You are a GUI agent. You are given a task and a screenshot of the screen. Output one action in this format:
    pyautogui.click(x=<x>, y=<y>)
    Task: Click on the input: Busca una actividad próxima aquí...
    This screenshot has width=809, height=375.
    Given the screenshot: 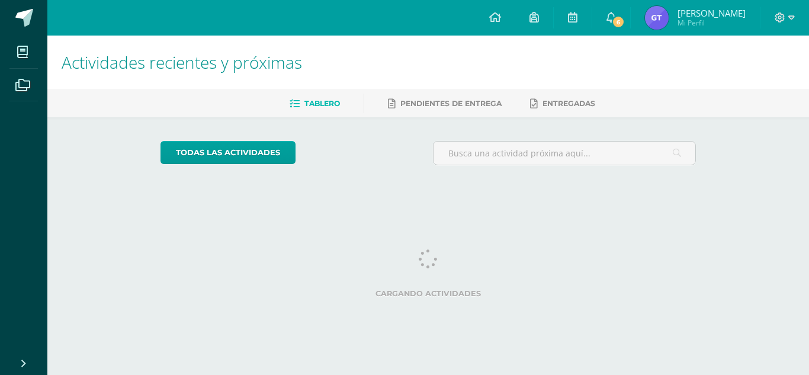 What is the action you would take?
    pyautogui.click(x=565, y=153)
    